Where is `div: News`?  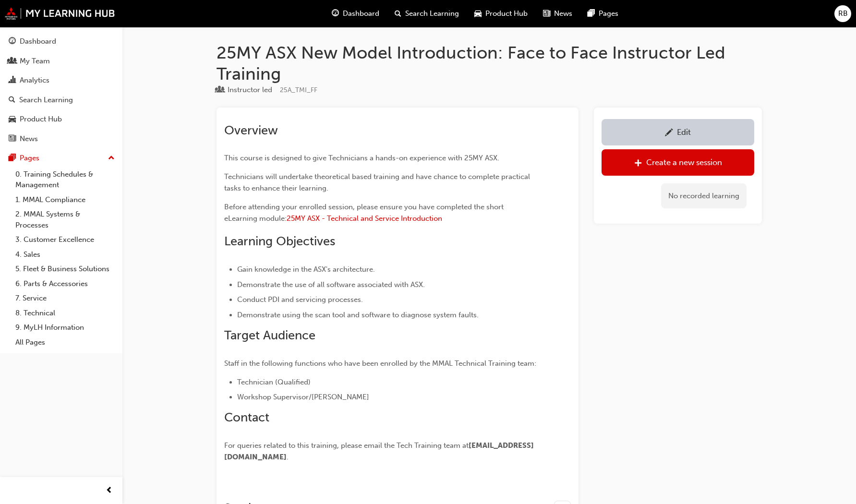
div: News is located at coordinates (29, 139).